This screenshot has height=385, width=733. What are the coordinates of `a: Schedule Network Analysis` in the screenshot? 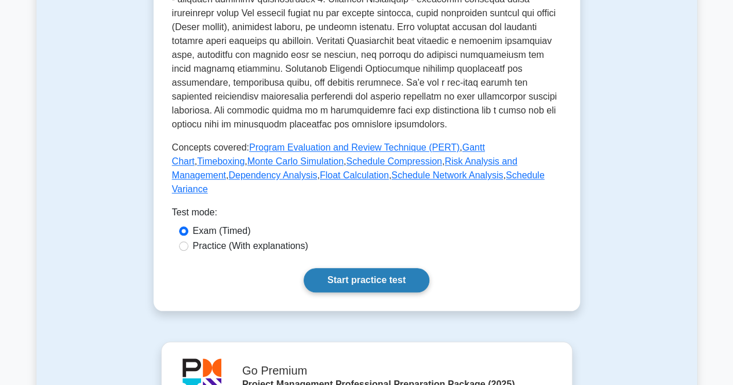 It's located at (447, 175).